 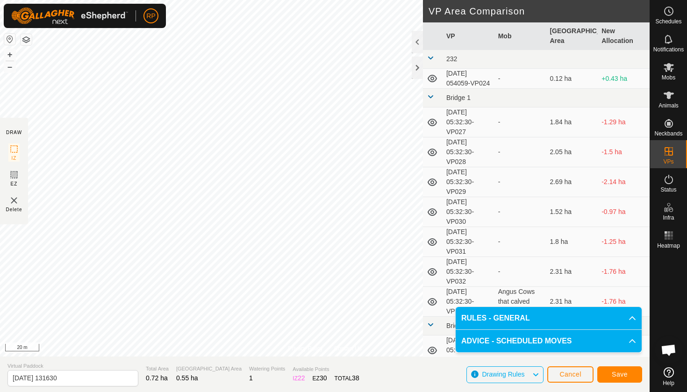 I want to click on span: EZ, so click(x=14, y=184).